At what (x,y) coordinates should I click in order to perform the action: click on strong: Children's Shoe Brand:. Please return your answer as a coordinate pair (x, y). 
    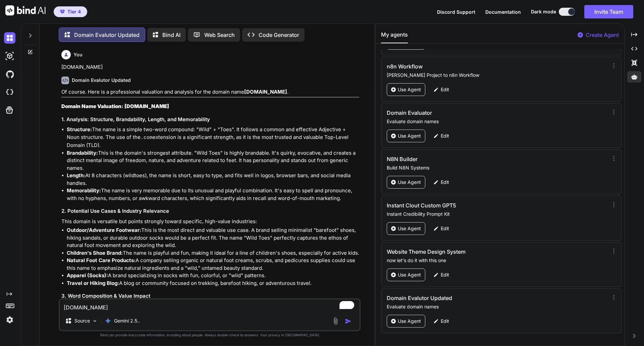
    Looking at the image, I should click on (95, 253).